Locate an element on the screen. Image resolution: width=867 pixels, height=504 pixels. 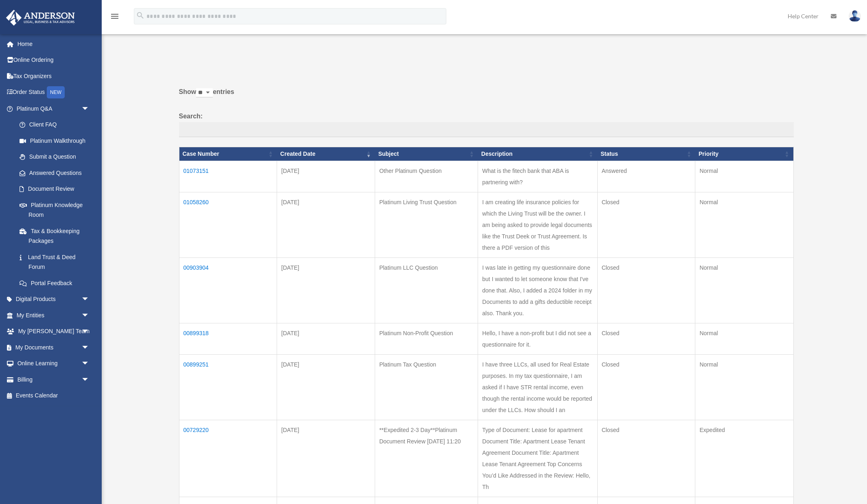
a: Digital Productsarrow_drop_down is located at coordinates (54, 300).